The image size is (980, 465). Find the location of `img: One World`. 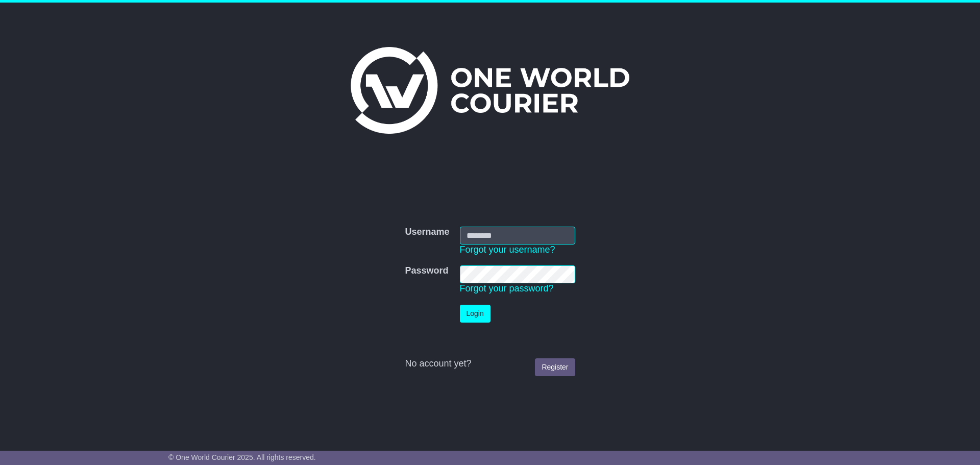

img: One World is located at coordinates (490, 90).